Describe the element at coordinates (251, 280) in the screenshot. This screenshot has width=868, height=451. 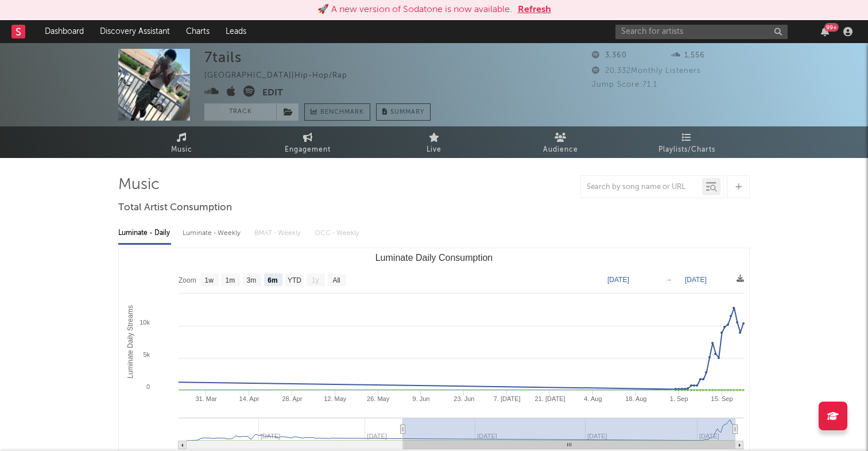
I see `text: 3m` at that location.